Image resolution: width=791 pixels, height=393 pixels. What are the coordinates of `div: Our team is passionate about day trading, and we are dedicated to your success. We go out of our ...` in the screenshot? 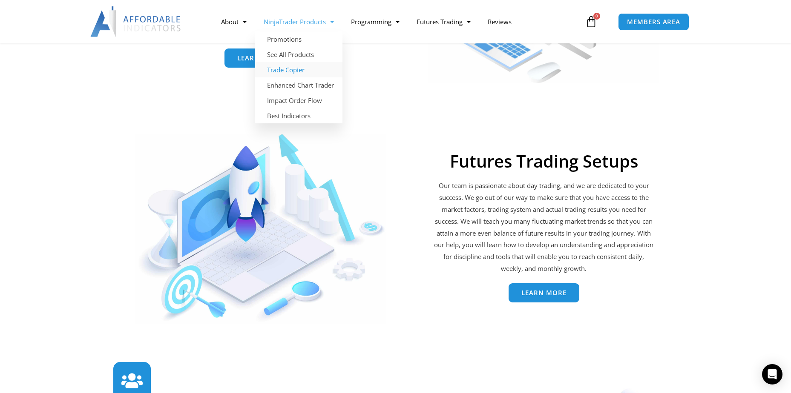 It's located at (543, 227).